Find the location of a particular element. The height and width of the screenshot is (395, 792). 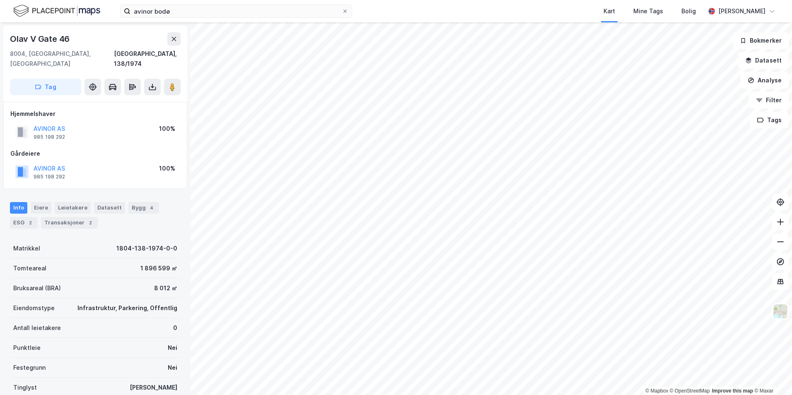

div: 1804-138-1974-0-0 is located at coordinates (147, 249).